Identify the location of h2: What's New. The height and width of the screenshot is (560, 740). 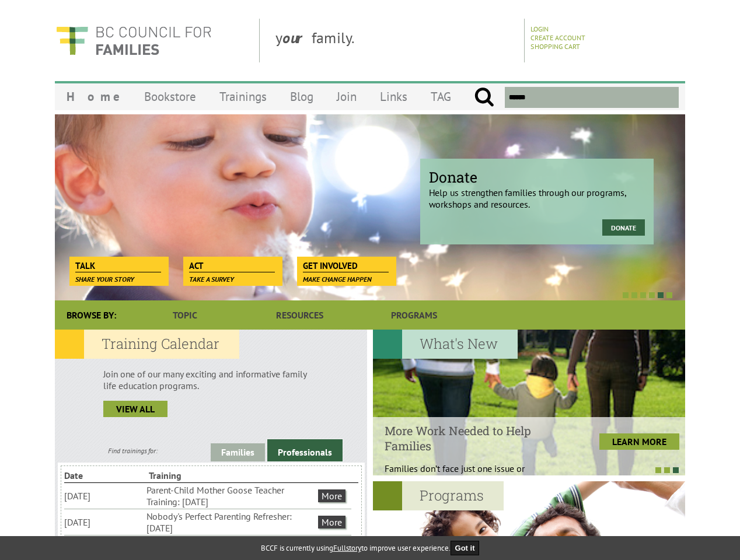
(445, 344).